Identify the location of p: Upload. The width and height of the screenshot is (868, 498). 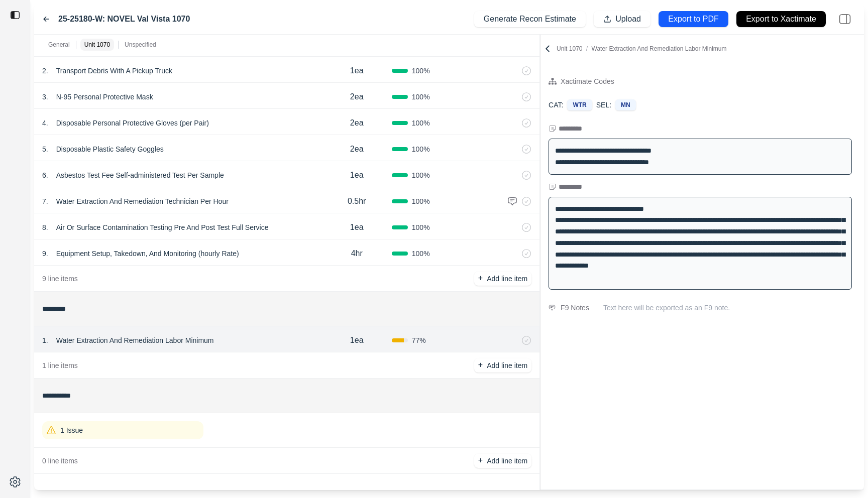
(628, 19).